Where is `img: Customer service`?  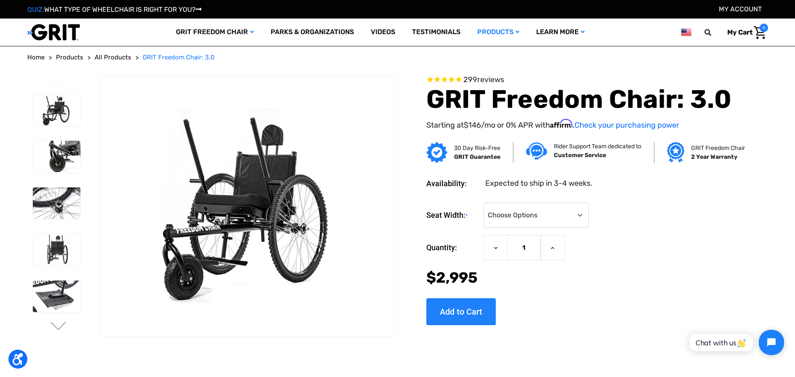
img: Customer service is located at coordinates (537, 151).